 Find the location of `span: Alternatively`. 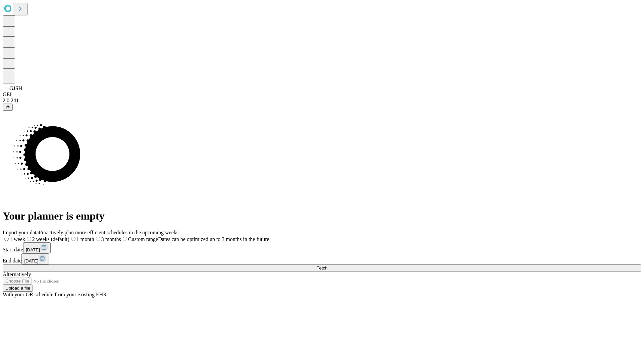

span: Alternatively is located at coordinates (17, 274).